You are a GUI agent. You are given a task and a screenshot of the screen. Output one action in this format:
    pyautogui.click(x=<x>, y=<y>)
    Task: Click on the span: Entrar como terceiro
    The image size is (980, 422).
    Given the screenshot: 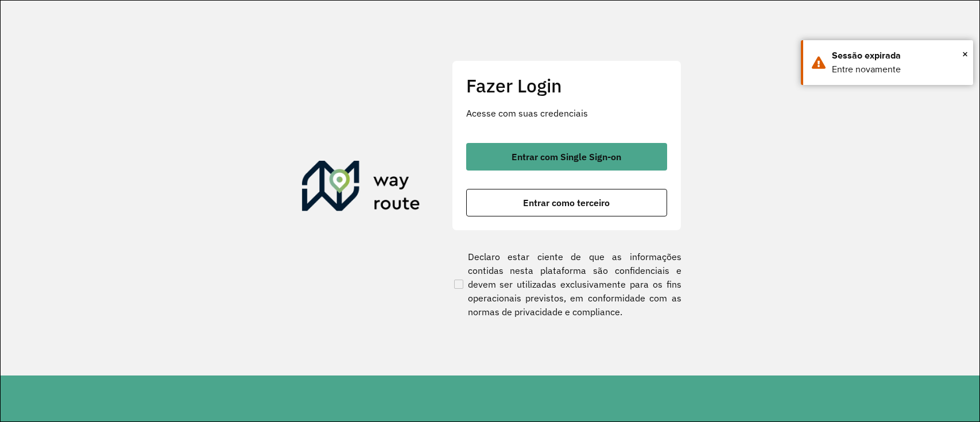 What is the action you would take?
    pyautogui.click(x=566, y=202)
    